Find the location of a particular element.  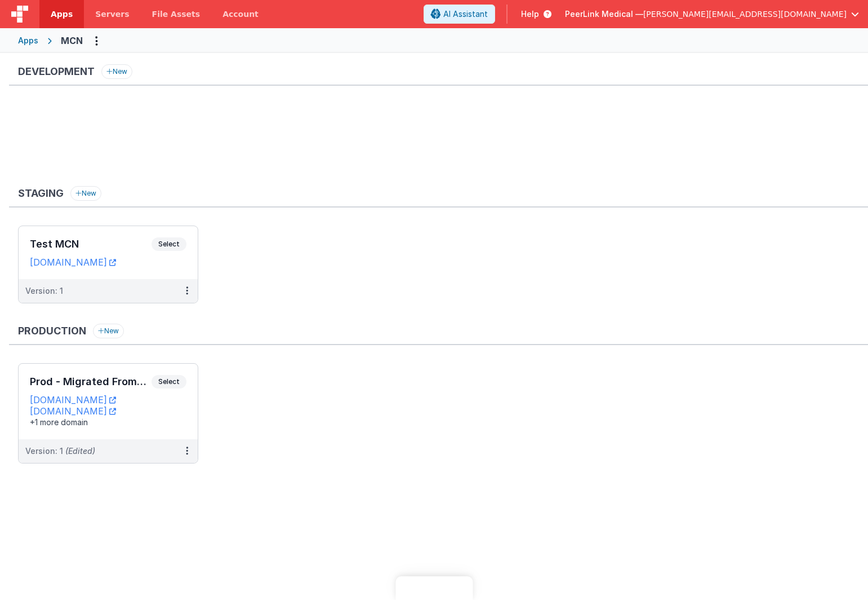

div: +1 more domain is located at coordinates (108, 423).